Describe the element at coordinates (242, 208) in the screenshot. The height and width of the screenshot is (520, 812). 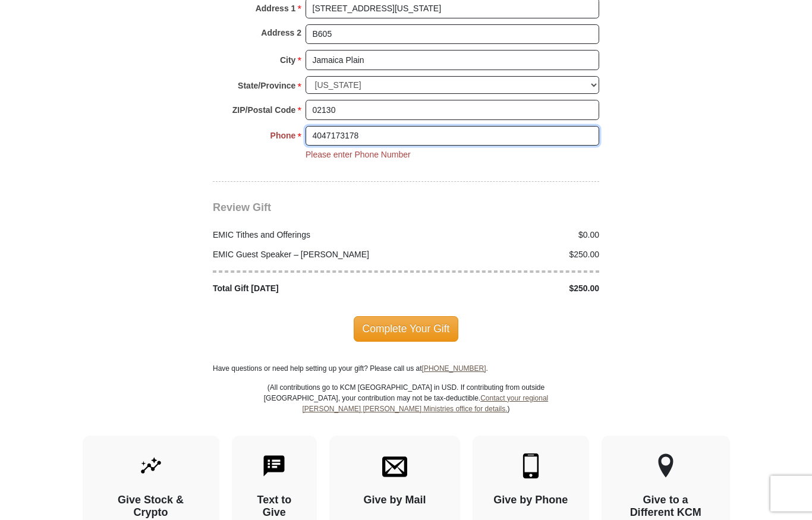
I see `span: Review Gift` at that location.